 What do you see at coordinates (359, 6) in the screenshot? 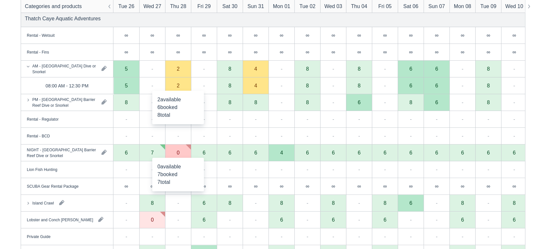
I see `div: Thu 04` at bounding box center [359, 6].